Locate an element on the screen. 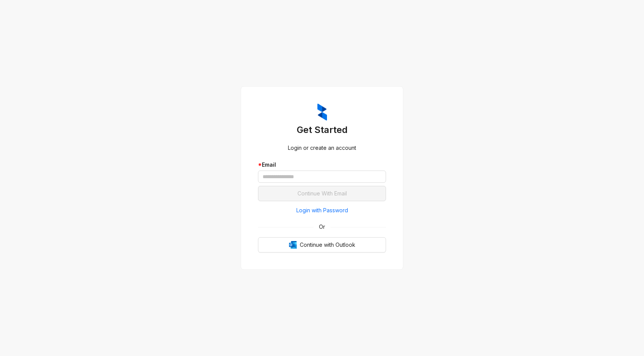  div: Login or create an account is located at coordinates (322, 148).